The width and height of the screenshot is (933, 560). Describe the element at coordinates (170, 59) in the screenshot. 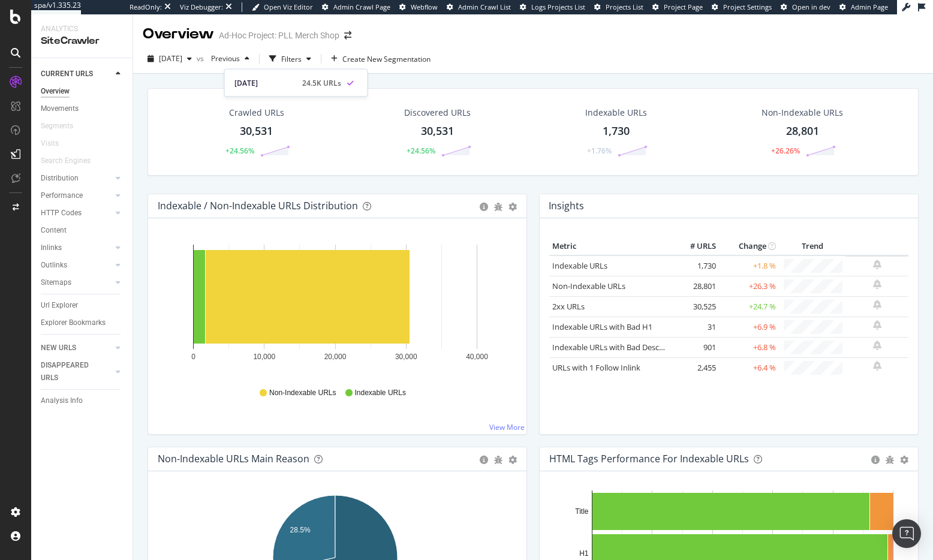

I see `span: 2025 Aug. 13th` at that location.